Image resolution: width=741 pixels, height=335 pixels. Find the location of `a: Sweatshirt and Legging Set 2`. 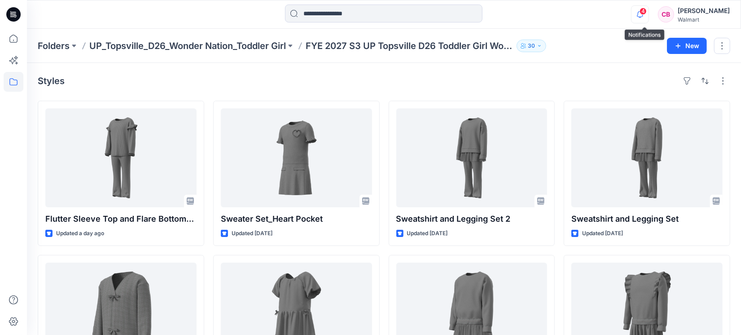

a: Sweatshirt and Legging Set 2 is located at coordinates (472, 158).